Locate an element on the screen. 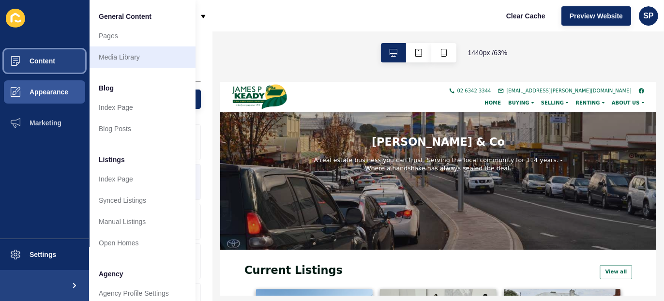  span: SELLING is located at coordinates (531, 33).